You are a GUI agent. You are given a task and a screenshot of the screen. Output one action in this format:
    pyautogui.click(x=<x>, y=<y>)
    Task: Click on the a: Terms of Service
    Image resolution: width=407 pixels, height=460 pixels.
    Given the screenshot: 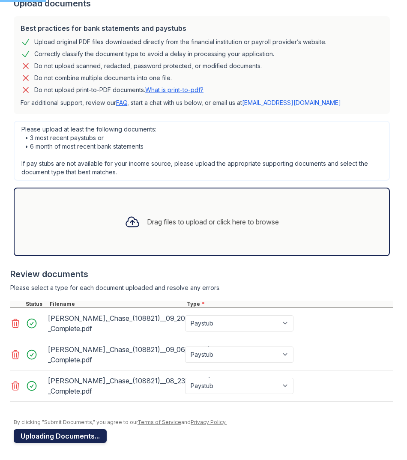 What is the action you would take?
    pyautogui.click(x=159, y=422)
    